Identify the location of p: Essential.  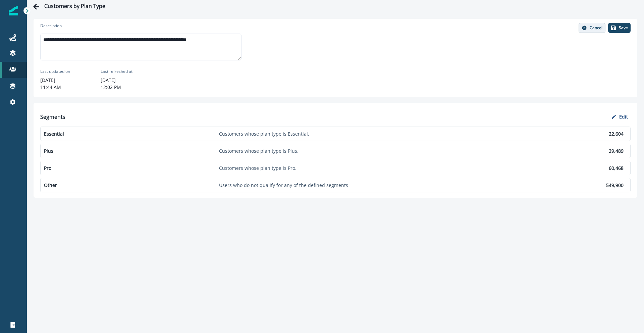
(130, 134).